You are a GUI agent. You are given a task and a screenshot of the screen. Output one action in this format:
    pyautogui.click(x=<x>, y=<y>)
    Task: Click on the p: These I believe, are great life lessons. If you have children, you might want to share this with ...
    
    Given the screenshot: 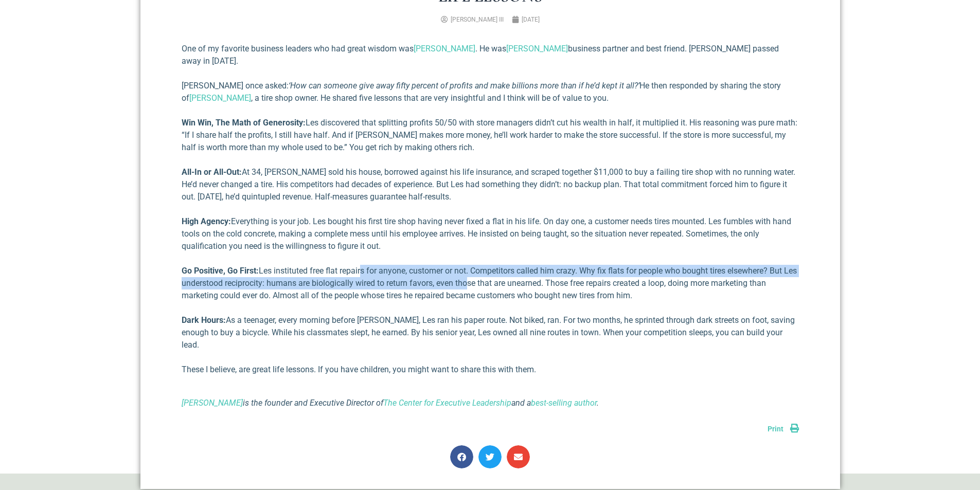 What is the action you would take?
    pyautogui.click(x=490, y=370)
    